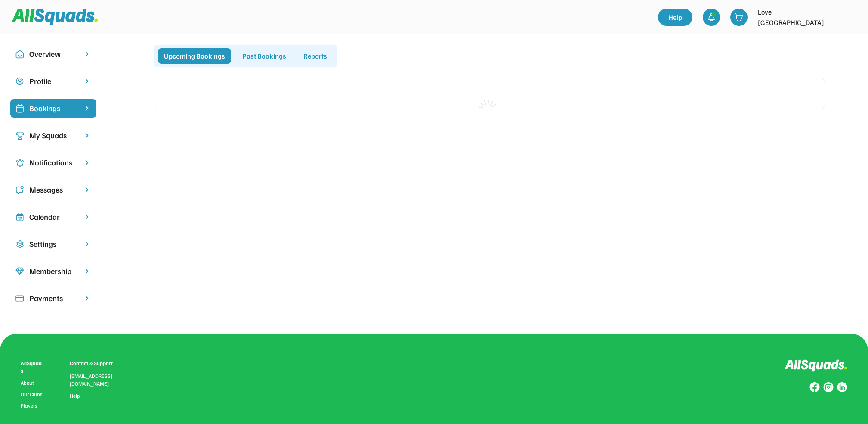 Image resolution: width=868 pixels, height=424 pixels. I want to click on img: Icon%20copy%204.svg, so click(20, 163).